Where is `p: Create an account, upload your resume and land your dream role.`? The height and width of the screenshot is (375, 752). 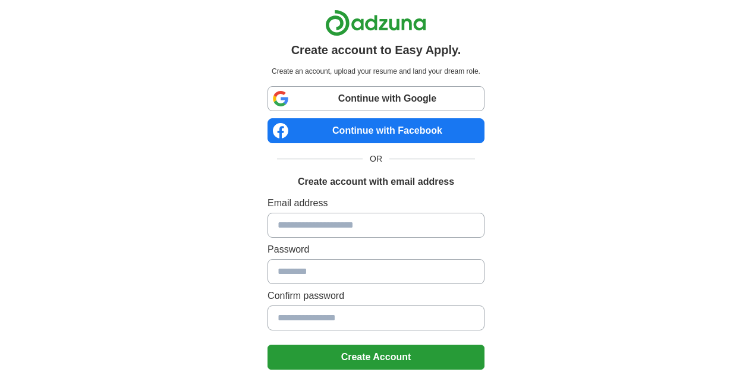 p: Create an account, upload your resume and land your dream role. is located at coordinates (376, 71).